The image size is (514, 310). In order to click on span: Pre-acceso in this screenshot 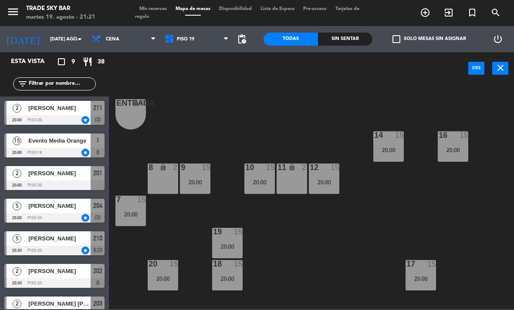, I will do `click(315, 9)`.